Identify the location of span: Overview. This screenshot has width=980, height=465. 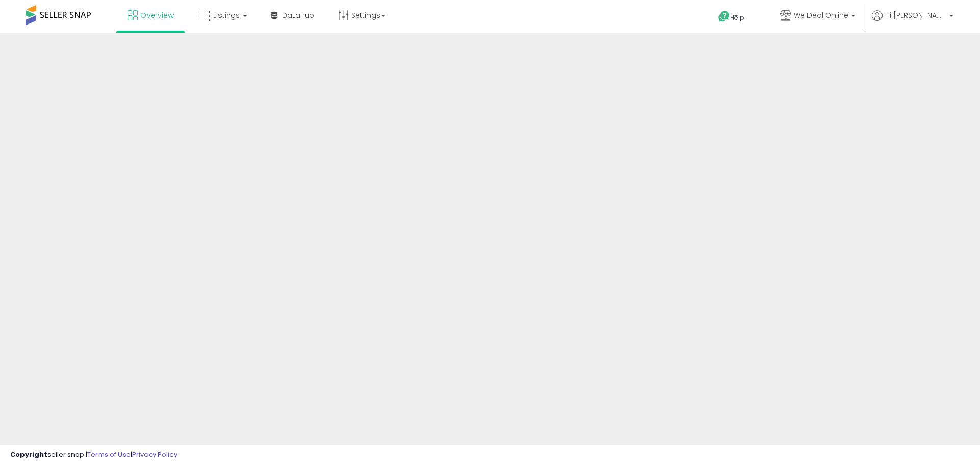
(157, 15).